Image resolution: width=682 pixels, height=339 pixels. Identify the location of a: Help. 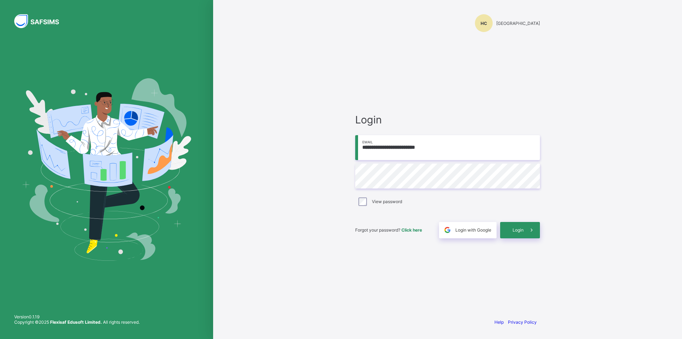
(499, 322).